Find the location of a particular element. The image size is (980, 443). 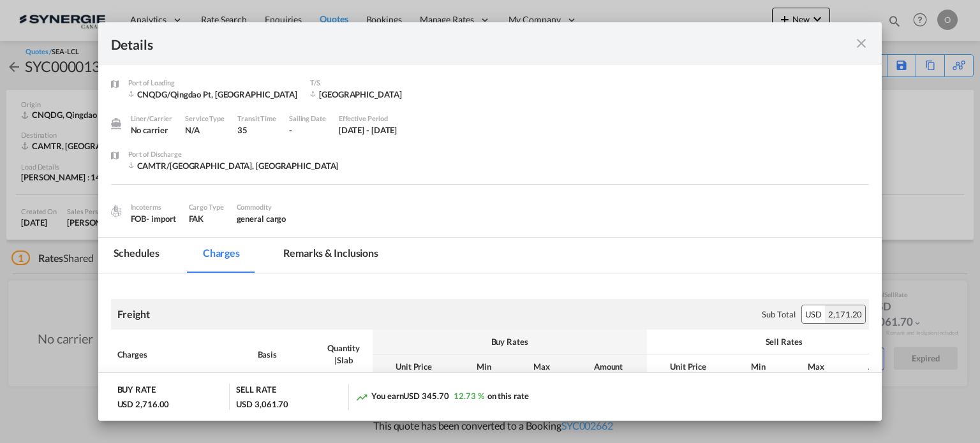

div: USD is located at coordinates (814, 314).